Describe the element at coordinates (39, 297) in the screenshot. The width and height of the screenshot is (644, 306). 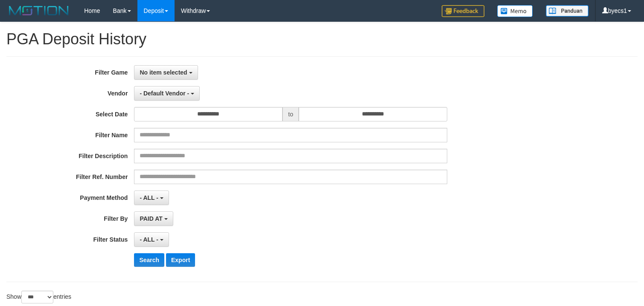
I see `label: Show entries` at that location.